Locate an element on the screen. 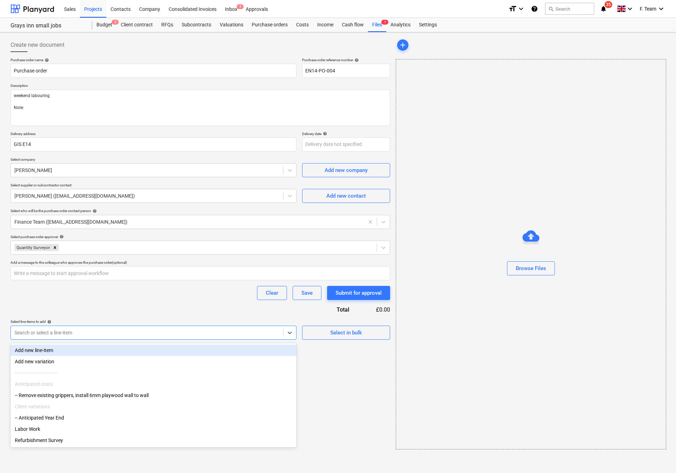 This screenshot has width=676, height=473. span: 2 is located at coordinates (115, 22).